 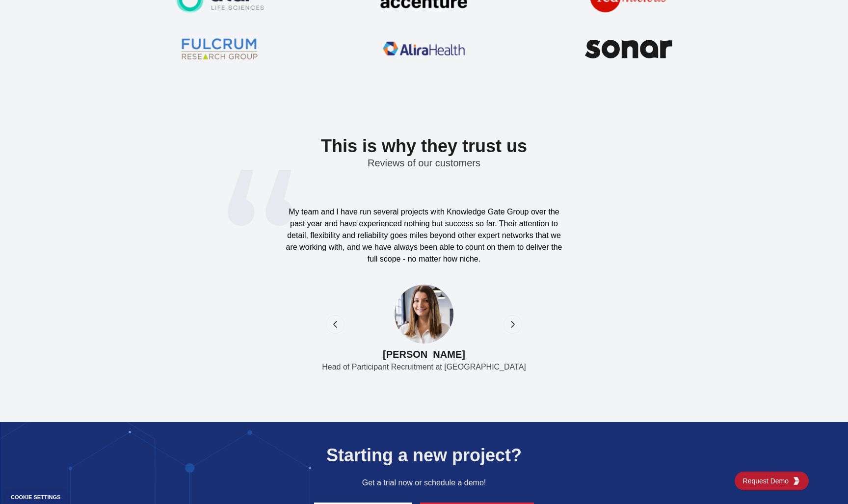 What do you see at coordinates (424, 49) in the screenshot?
I see `img: alire-health.png` at bounding box center [424, 49].